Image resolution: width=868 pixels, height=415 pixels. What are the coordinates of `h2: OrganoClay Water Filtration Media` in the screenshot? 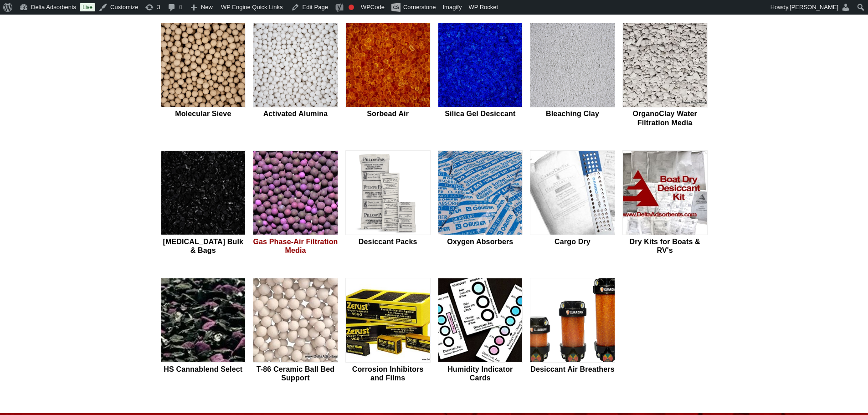 It's located at (665, 118).